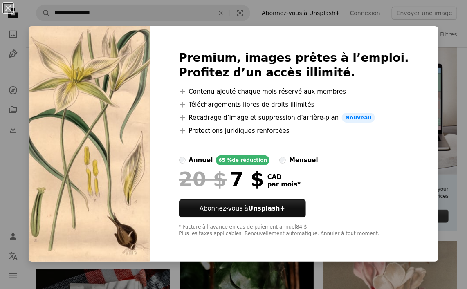  What do you see at coordinates (294, 65) in the screenshot?
I see `h2: Premium, images prêtes à l’emploi. Profitez d’un accès illimité.` at bounding box center [294, 65].